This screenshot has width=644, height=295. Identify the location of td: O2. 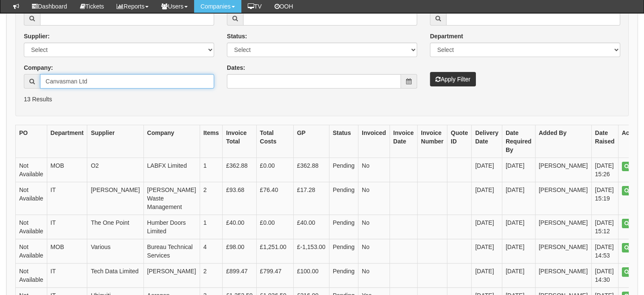
(115, 170).